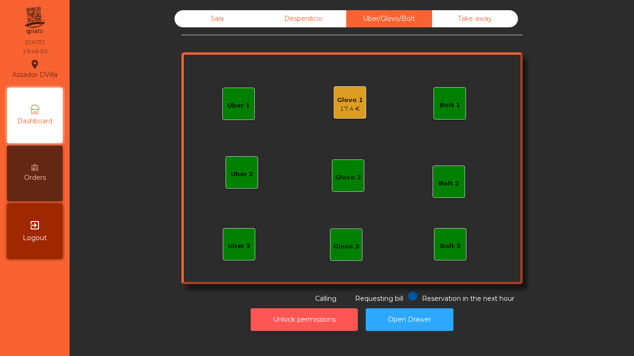 Image resolution: width=634 pixels, height=356 pixels. Describe the element at coordinates (389, 19) in the screenshot. I see `div: Uber/Glovo/Bolt` at that location.